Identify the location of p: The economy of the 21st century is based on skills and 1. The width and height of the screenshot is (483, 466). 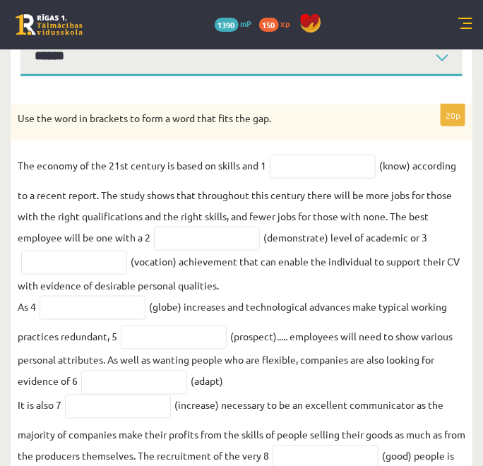
(142, 165).